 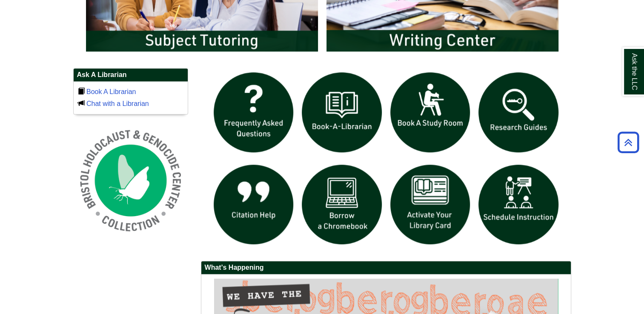 What do you see at coordinates (518, 113) in the screenshot?
I see `img: Research Guides icon links to research guides web page` at bounding box center [518, 113].